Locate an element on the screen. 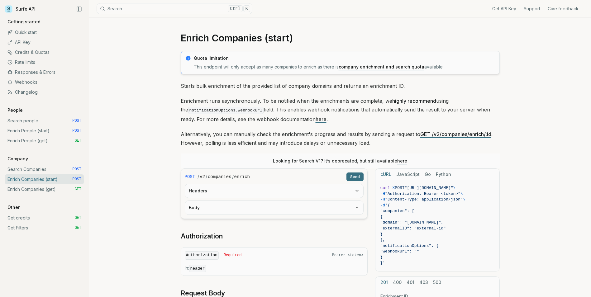 The image size is (591, 297). strong: highly recommend is located at coordinates (414, 101).